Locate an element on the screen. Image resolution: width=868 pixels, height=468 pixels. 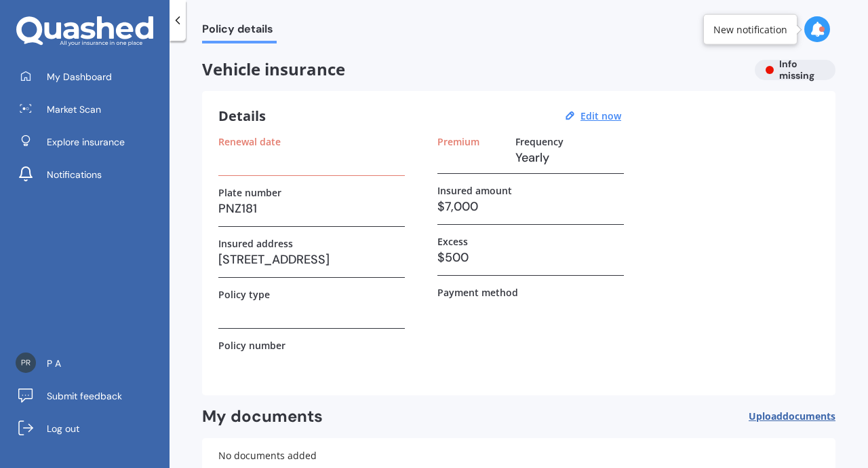
span: Policy details is located at coordinates (240, 31).